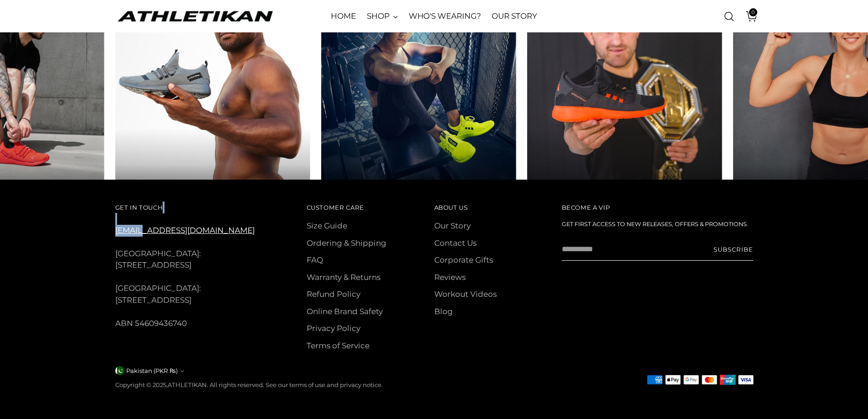 The height and width of the screenshot is (419, 868). Describe the element at coordinates (334, 328) in the screenshot. I see `a: Privacy Policy` at that location.